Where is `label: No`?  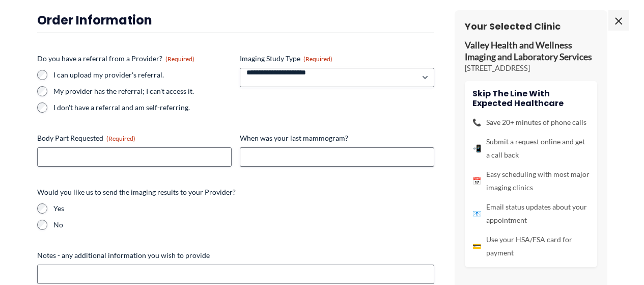
label: No is located at coordinates (244, 225).